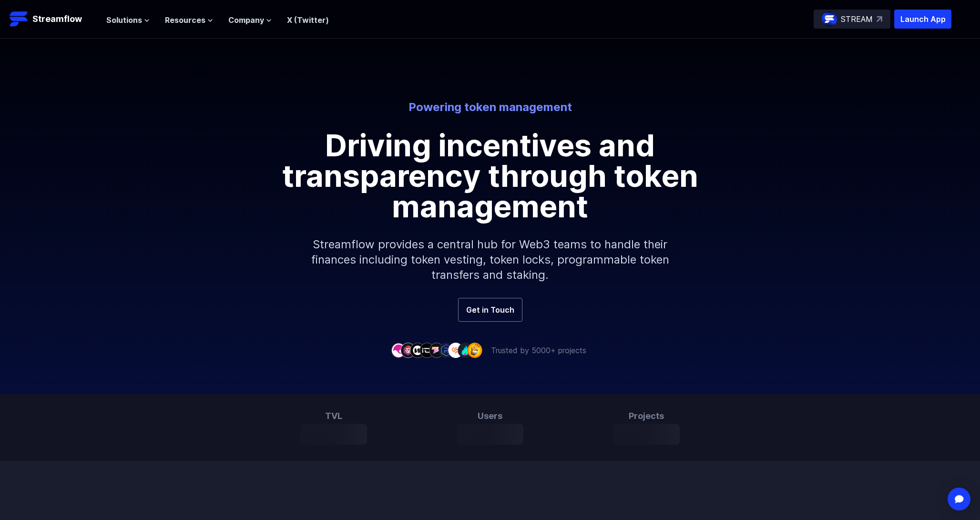 Image resolution: width=980 pixels, height=520 pixels. I want to click on p: Launch App, so click(923, 19).